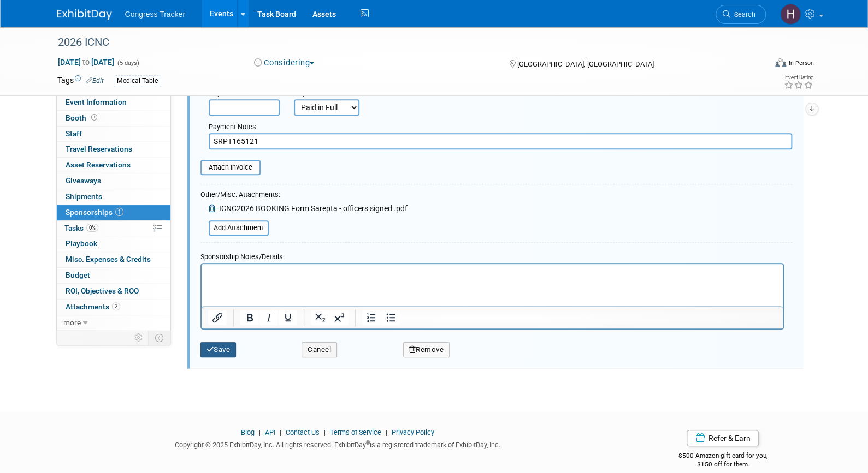 The height and width of the screenshot is (473, 868). I want to click on div: Medical Table, so click(137, 80).